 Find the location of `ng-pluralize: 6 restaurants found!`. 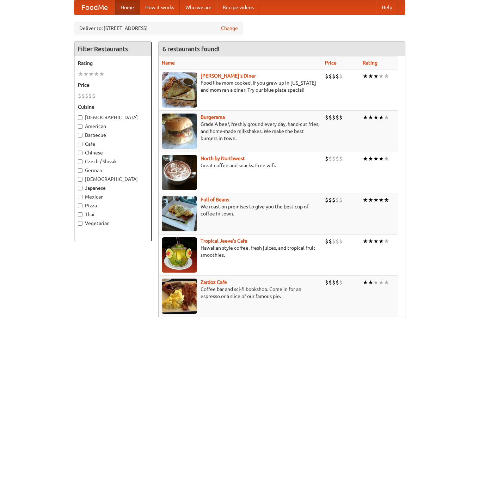

ng-pluralize: 6 restaurants found! is located at coordinates (191, 49).